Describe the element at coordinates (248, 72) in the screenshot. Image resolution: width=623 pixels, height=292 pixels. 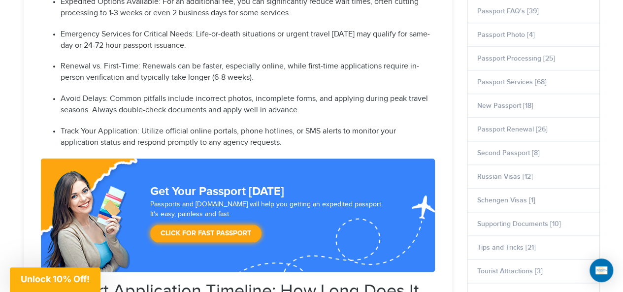
I see `p: Renewal vs. First-Time: Renewals can be faster, especially online, while first-time applications ...` at that location.